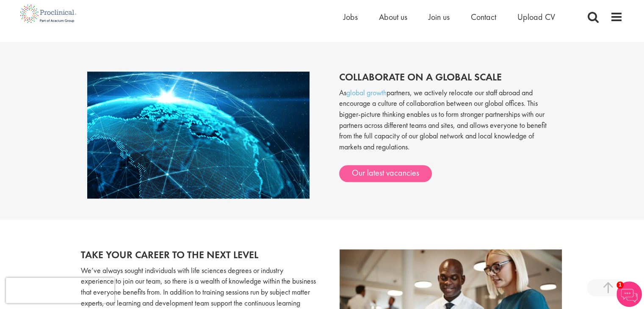 Image resolution: width=644 pixels, height=309 pixels. I want to click on span: Join us, so click(439, 17).